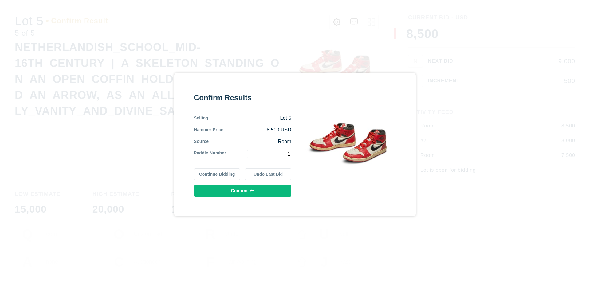 The width and height of the screenshot is (590, 289). Describe the element at coordinates (250, 142) in the screenshot. I see `div: Room` at that location.